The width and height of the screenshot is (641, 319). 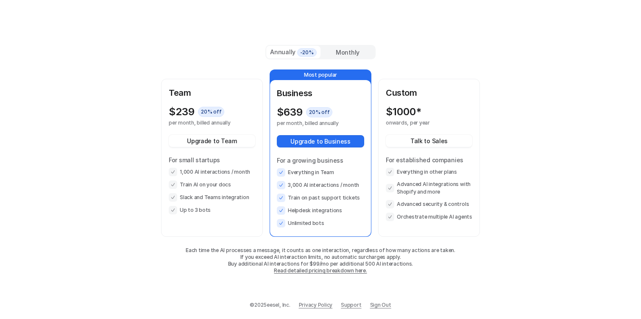 I want to click on a: Sign Out, so click(x=381, y=305).